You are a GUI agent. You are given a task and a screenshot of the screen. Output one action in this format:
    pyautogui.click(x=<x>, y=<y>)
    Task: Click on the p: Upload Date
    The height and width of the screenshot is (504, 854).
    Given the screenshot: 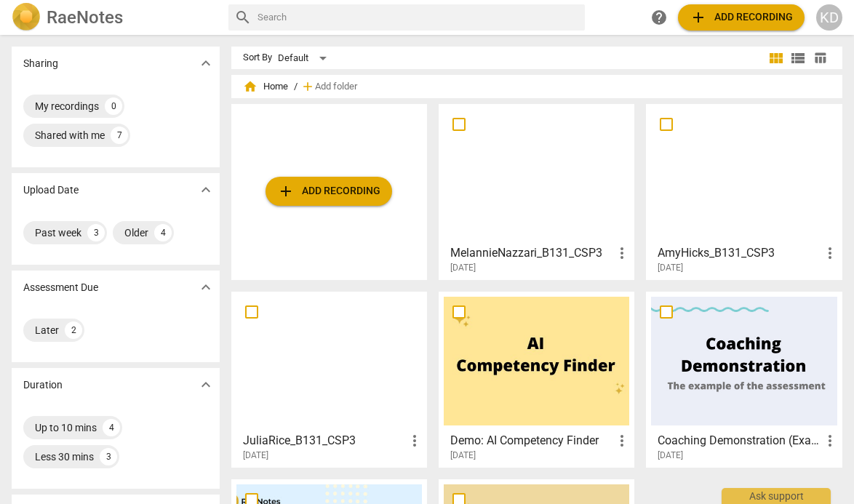 What is the action you would take?
    pyautogui.click(x=51, y=189)
    